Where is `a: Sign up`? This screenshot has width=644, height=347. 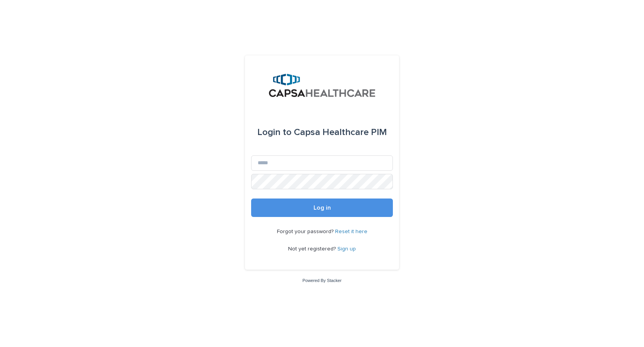 a: Sign up is located at coordinates (347, 249).